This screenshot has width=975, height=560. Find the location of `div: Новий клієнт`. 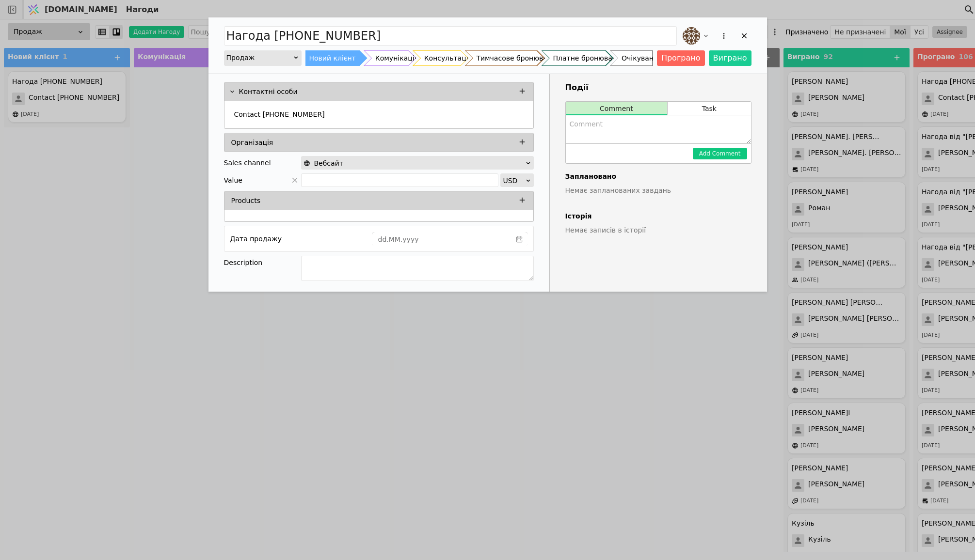

div: Новий клієнт is located at coordinates (333, 58).